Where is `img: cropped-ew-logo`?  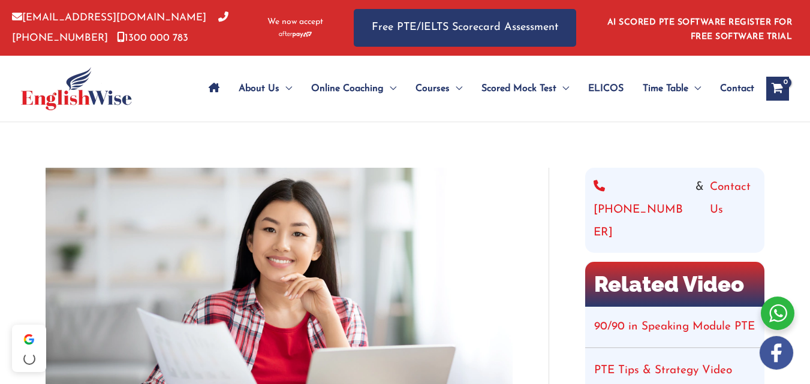 img: cropped-ew-logo is located at coordinates (76, 89).